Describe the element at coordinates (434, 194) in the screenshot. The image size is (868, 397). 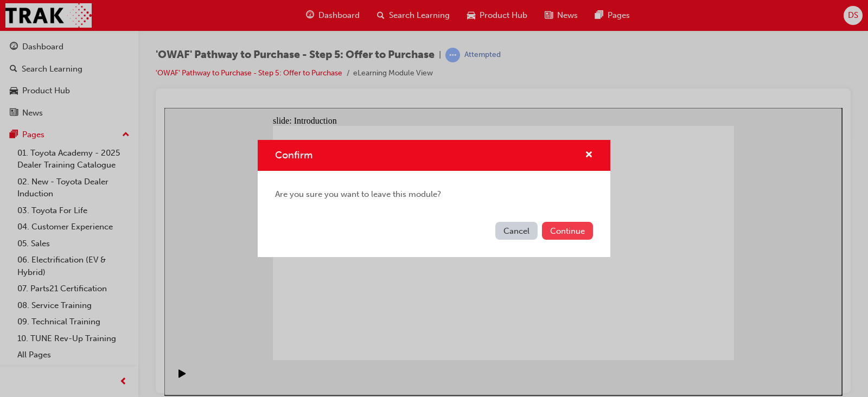
I see `div: Are you sure you want to leave this module?` at that location.